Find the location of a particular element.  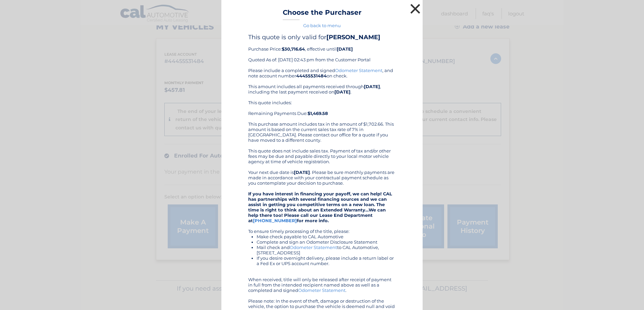

li: Make check payable to CAL Automotive is located at coordinates (326, 236).